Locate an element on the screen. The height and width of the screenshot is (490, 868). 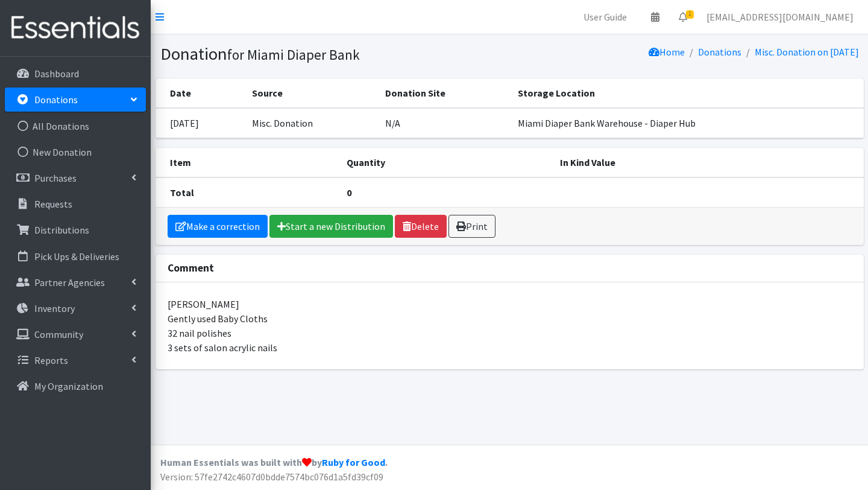
a: Delete is located at coordinates (421, 226).